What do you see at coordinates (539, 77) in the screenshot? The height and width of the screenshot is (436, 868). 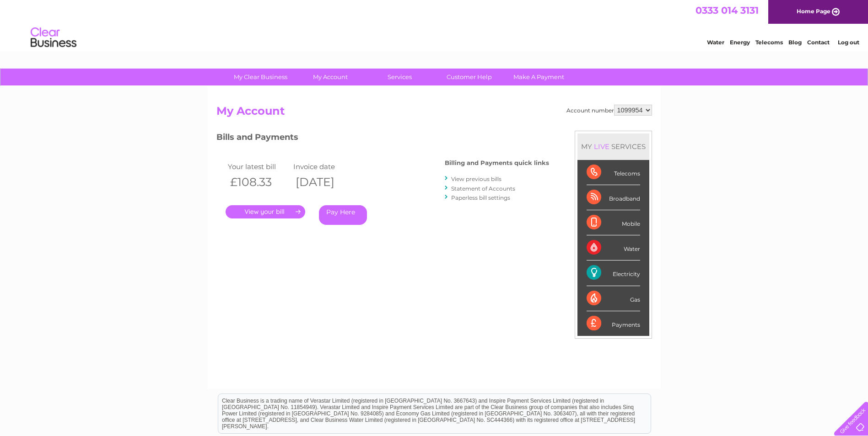 I see `a: Make A Payment` at bounding box center [539, 77].